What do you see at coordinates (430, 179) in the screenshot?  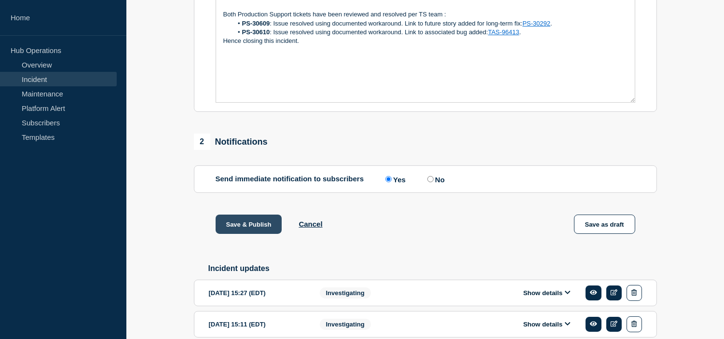 I see `input: No` at bounding box center [430, 179].